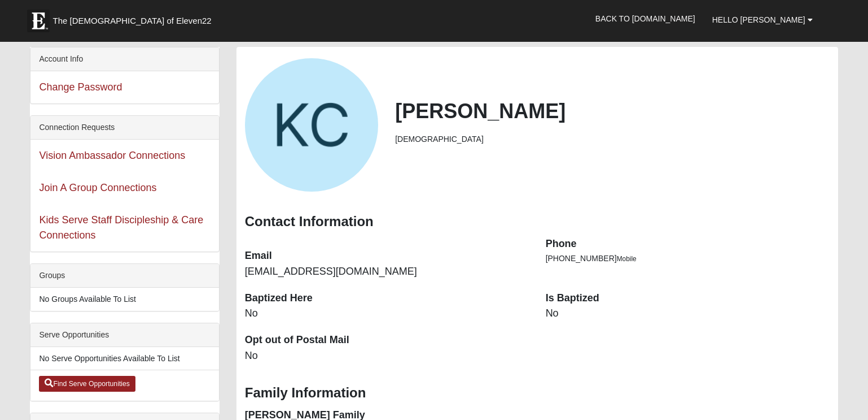  What do you see at coordinates (98, 188) in the screenshot?
I see `a: Join A Group Connections` at bounding box center [98, 188].